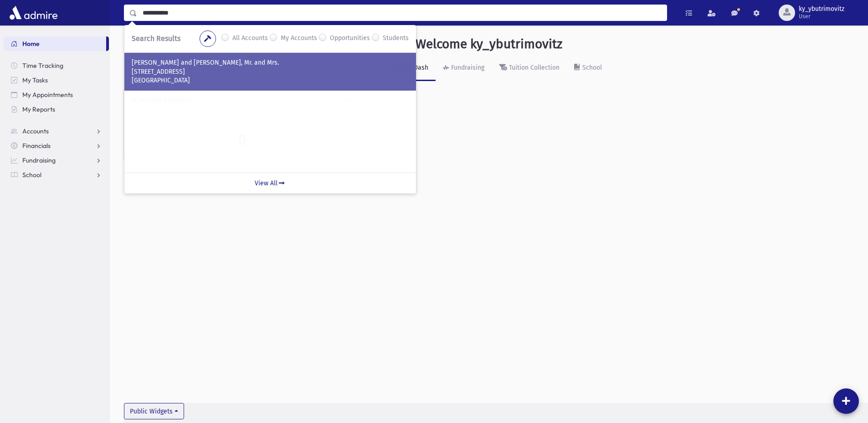  I want to click on span: Fundraising, so click(39, 160).